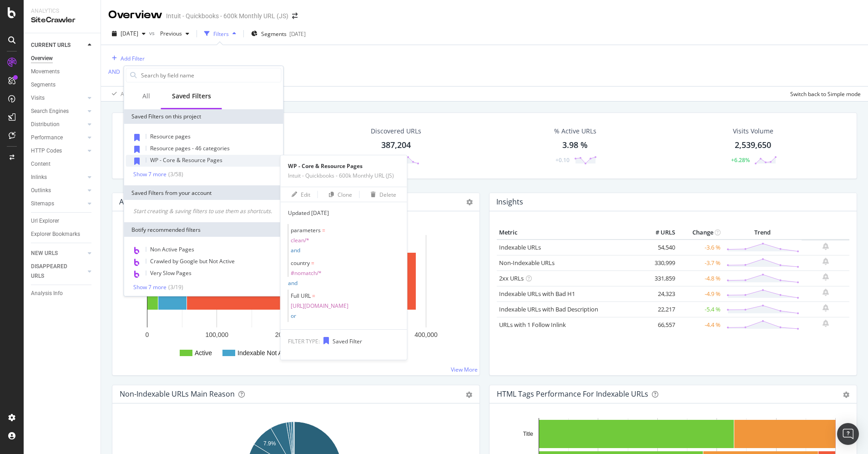 The image size is (868, 454). What do you see at coordinates (40, 164) in the screenshot?
I see `div: Content` at bounding box center [40, 164].